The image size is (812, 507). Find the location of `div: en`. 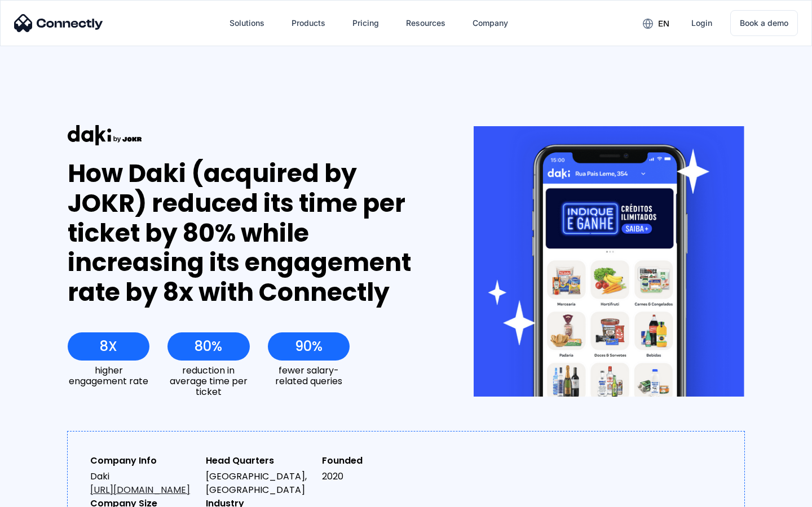

div: en is located at coordinates (664, 24).